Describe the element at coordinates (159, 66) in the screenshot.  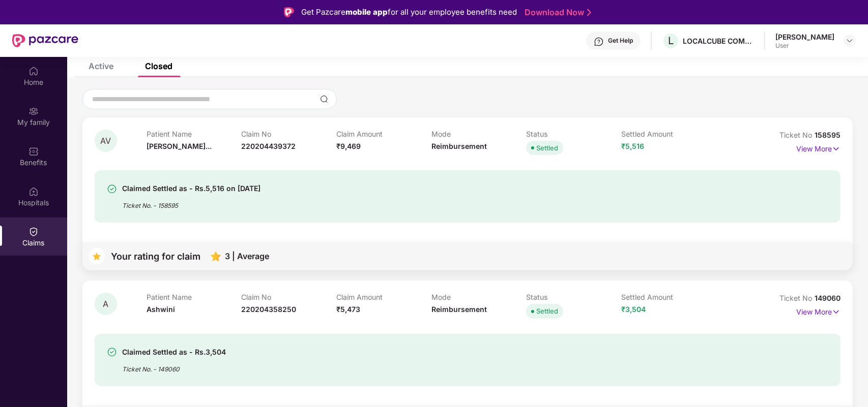
I see `div: Closed` at that location.